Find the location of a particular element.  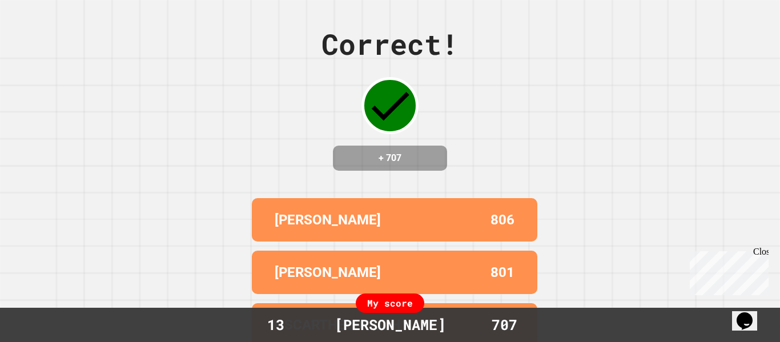

p: 801 is located at coordinates (502, 272).